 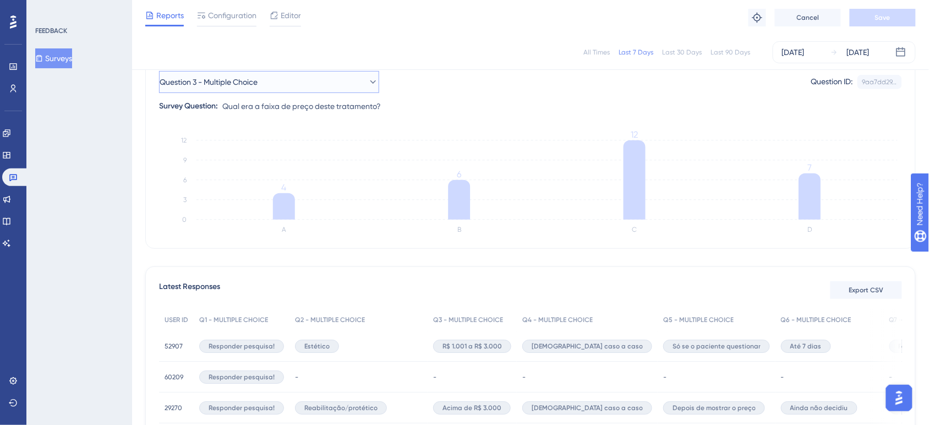 I want to click on text: C, so click(x=634, y=229).